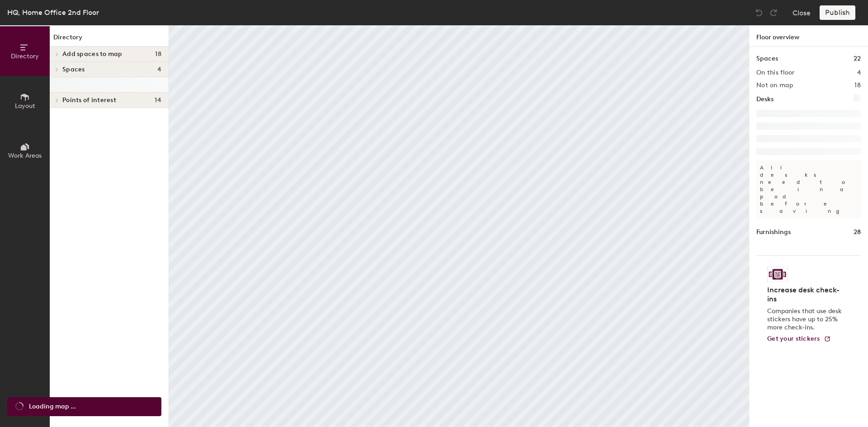 The width and height of the screenshot is (868, 427). I want to click on span: Add spaces to map, so click(92, 54).